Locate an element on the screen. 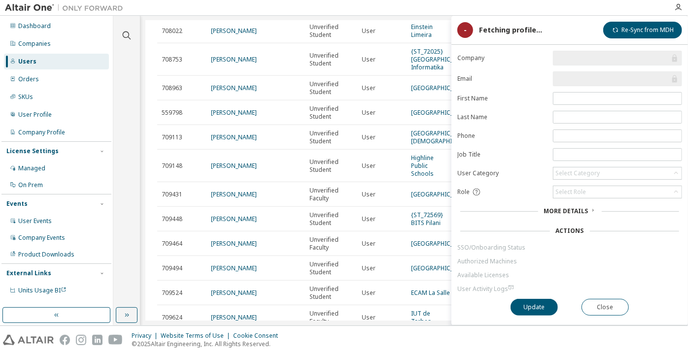  div: Companies is located at coordinates (34, 44).